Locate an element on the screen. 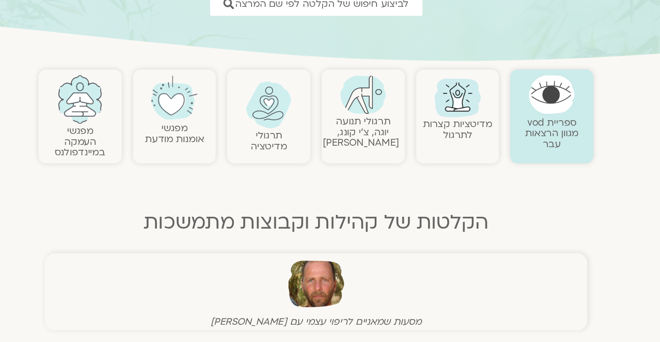 This screenshot has width=660, height=342. span: לביצוע חיפוש של הקלטה לפי שם המרצה is located at coordinates (335, 39).